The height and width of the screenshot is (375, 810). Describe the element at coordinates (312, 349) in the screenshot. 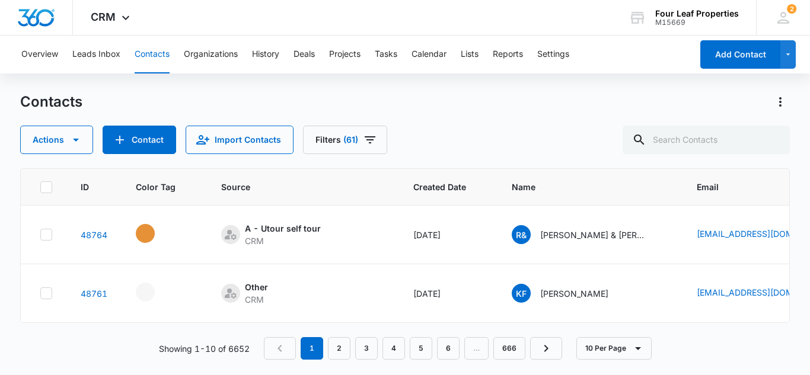

I see `em: 1` at that location.